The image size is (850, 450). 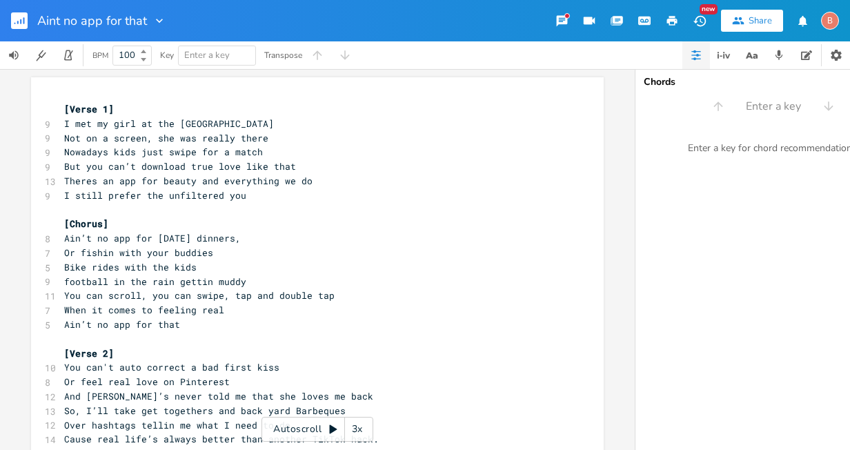 I want to click on span: So, I’ll take get togethers and back yard Barbeques, so click(x=205, y=411).